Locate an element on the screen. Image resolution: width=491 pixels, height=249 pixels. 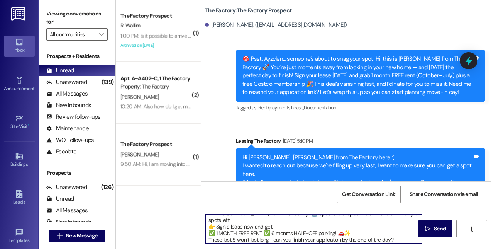
span: Lease , is located at coordinates (297, 107).